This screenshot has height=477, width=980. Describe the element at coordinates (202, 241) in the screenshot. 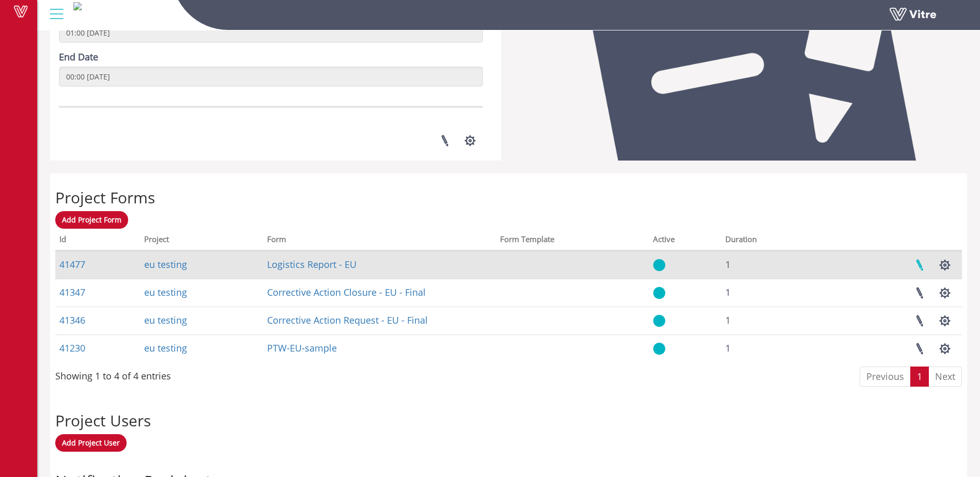

I see `th: Project` at that location.